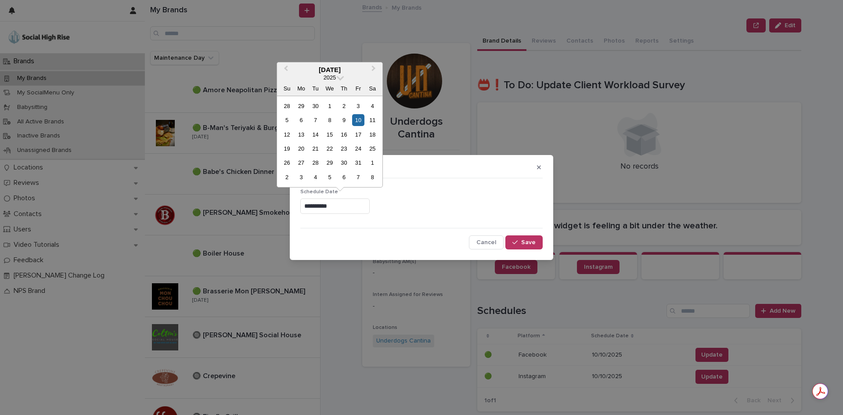 This screenshot has height=415, width=843. What do you see at coordinates (344, 120) in the screenshot?
I see `div: Choose Thursday, October 9th, 2025` at bounding box center [344, 120].